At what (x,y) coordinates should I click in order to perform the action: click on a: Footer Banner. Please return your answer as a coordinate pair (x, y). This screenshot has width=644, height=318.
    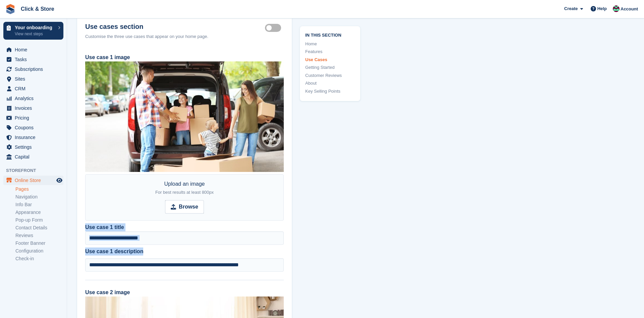
    Looking at the image, I should click on (39, 243).